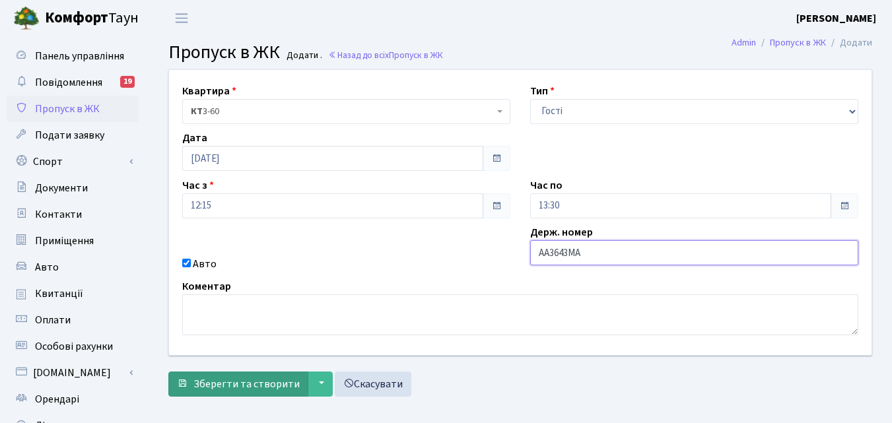 This screenshot has height=423, width=892. What do you see at coordinates (73, 267) in the screenshot?
I see `a: Авто` at bounding box center [73, 267].